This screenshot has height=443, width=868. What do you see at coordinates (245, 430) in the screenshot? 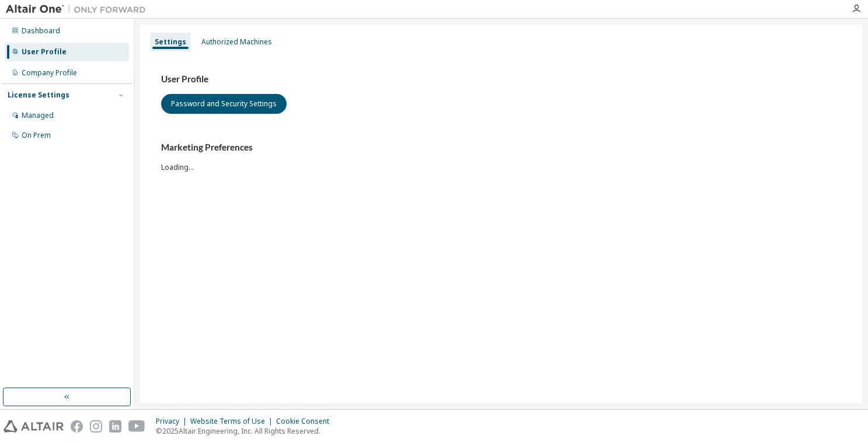
I see `p: © 2025 Altair Engineering, Inc. All Rights Reserved.` at bounding box center [245, 430].